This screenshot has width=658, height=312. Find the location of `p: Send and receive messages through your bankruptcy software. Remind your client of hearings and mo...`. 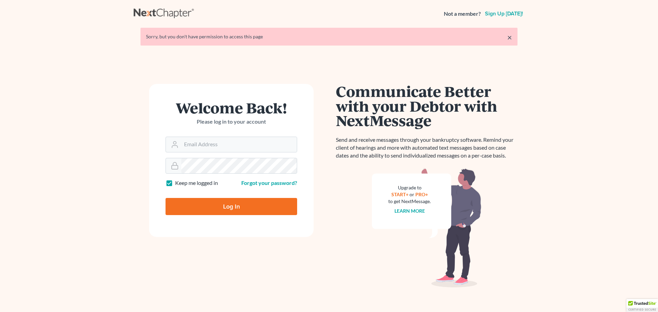

p: Send and receive messages through your bankruptcy software. Remind your client of hearings and mo... is located at coordinates (426, 148).